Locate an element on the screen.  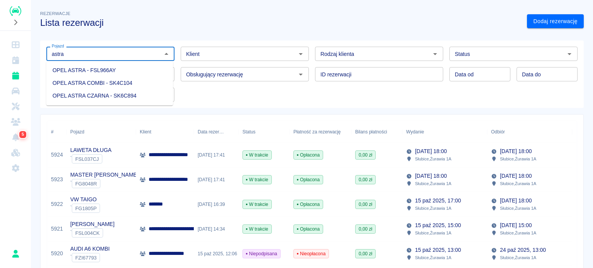
p: 15 paź 2025, 13:00 is located at coordinates (437, 250).